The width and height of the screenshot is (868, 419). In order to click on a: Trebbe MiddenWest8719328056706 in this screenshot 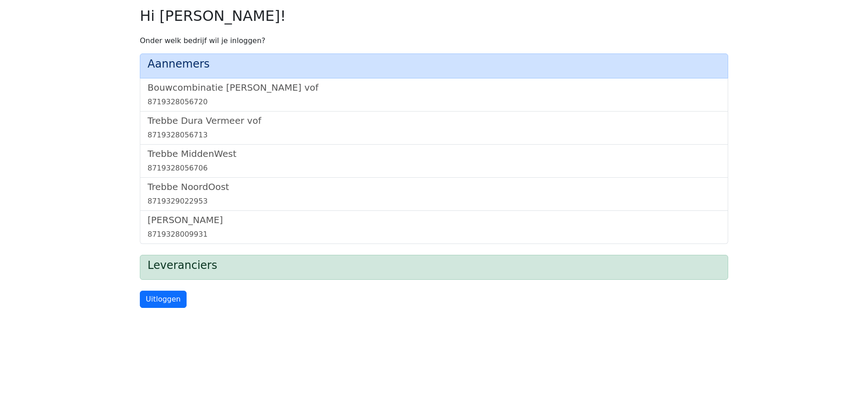, I will do `click(434, 161)`.